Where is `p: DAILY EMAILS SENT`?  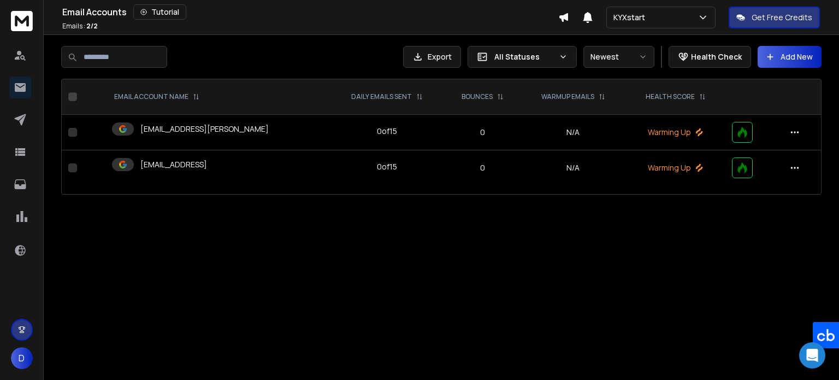
p: DAILY EMAILS SENT is located at coordinates (381, 97).